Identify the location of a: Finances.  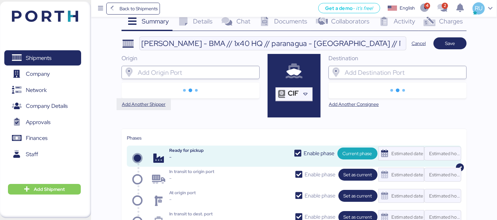
(43, 138).